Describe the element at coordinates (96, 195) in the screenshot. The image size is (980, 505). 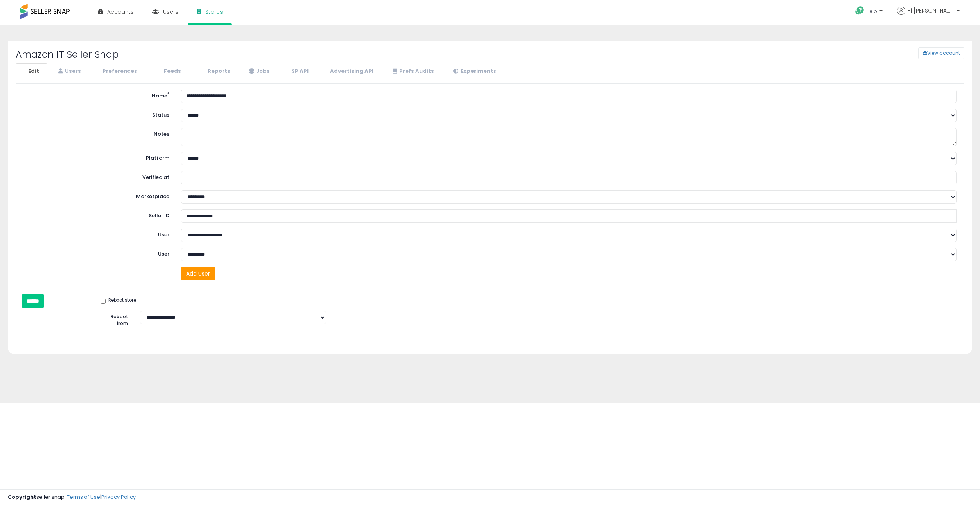
I see `label: Marketplace` at that location.